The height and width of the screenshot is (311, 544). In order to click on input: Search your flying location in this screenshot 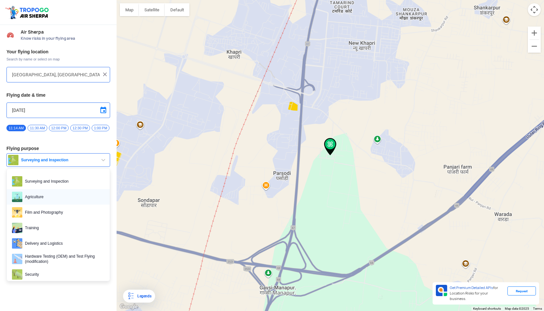, I will do `click(56, 75)`.